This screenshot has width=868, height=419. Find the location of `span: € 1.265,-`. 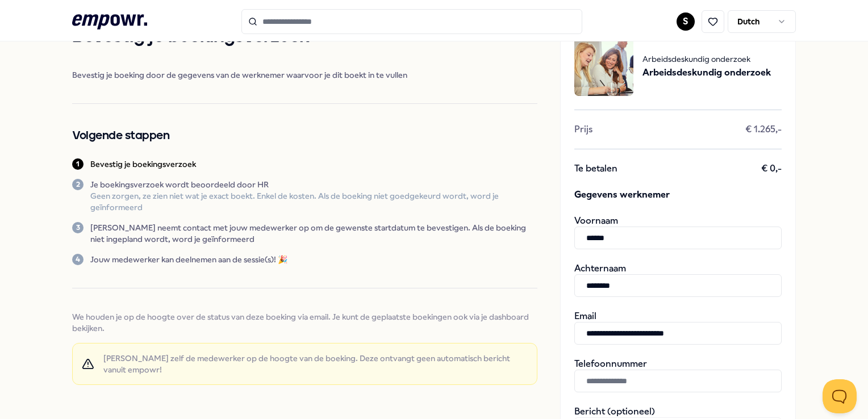

span: € 1.265,- is located at coordinates (763, 130).